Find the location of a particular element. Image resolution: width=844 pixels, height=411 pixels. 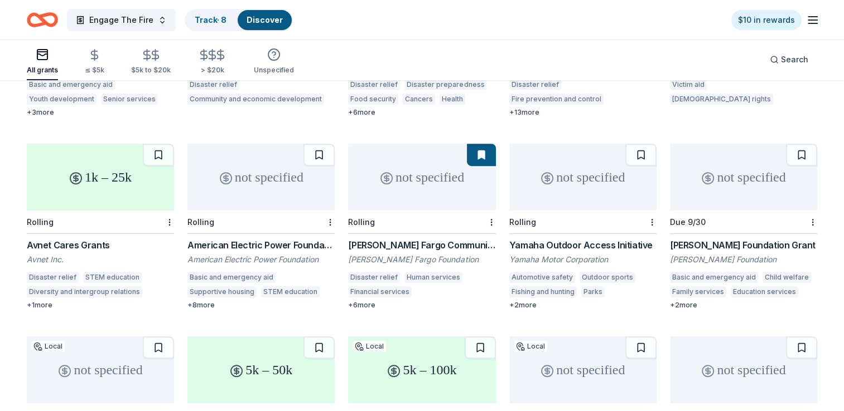

a: $10 in rewards is located at coordinates (766, 20).